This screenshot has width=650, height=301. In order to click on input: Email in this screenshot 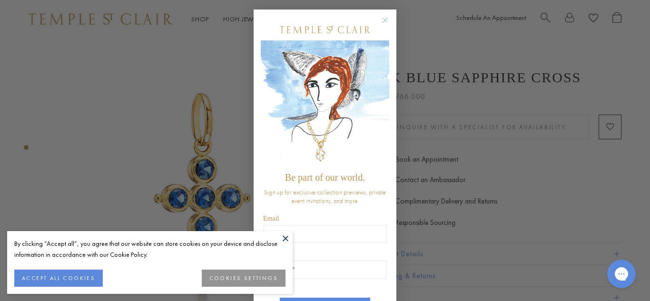, I will do `click(325, 234)`.